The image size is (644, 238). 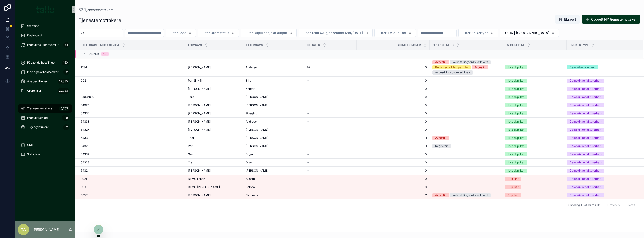 What do you see at coordinates (195, 45) in the screenshot?
I see `span: Fornavn` at bounding box center [195, 45].